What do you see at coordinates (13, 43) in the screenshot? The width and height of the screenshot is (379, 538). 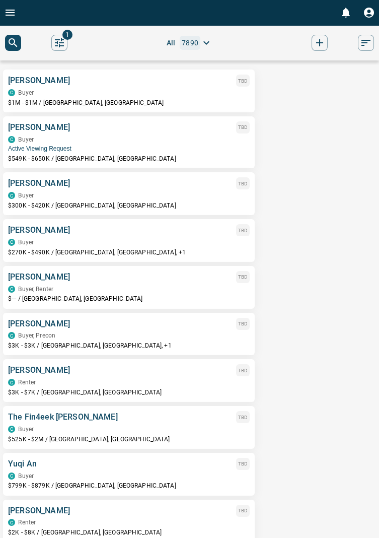 I see `button: search button` at bounding box center [13, 43].